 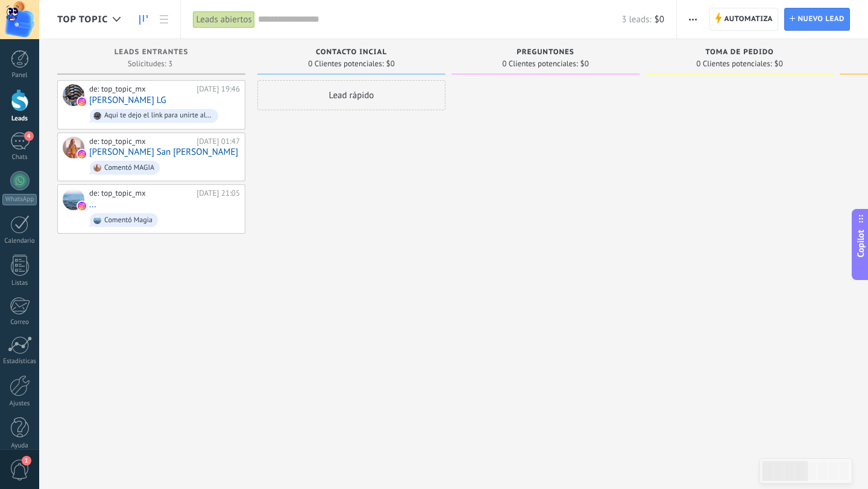 What do you see at coordinates (151, 52) in the screenshot?
I see `span: Leads Entrantes` at bounding box center [151, 52].